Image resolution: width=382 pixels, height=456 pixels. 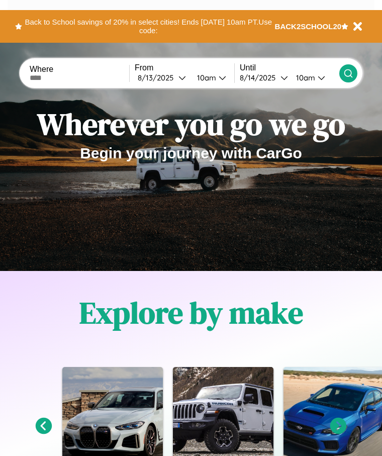 What do you see at coordinates (290, 68) in the screenshot?
I see `label: Until` at bounding box center [290, 68].